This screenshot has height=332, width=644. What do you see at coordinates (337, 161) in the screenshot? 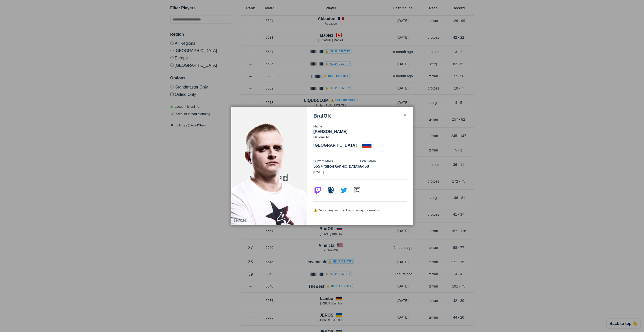
I see `p: Current MMR` at bounding box center [337, 161].